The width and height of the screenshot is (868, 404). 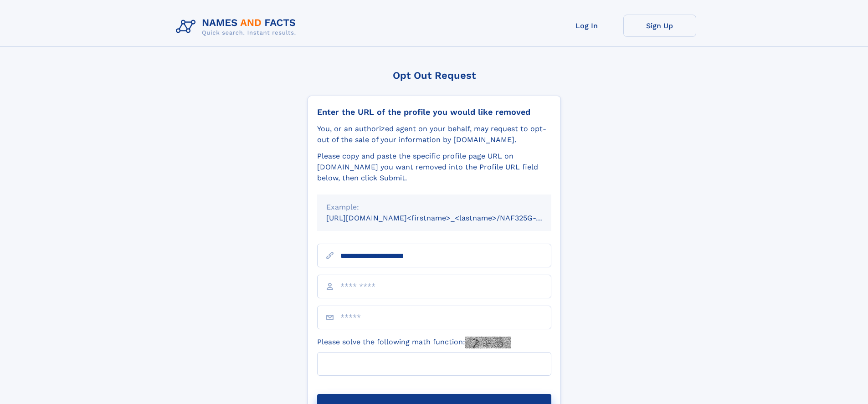 I want to click on a: Sign Up, so click(x=660, y=26).